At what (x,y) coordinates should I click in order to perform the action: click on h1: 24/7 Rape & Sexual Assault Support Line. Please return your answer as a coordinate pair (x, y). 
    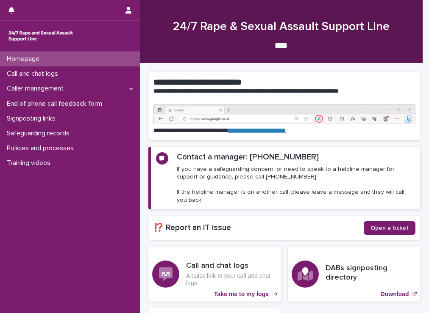
    Looking at the image, I should click on (281, 27).